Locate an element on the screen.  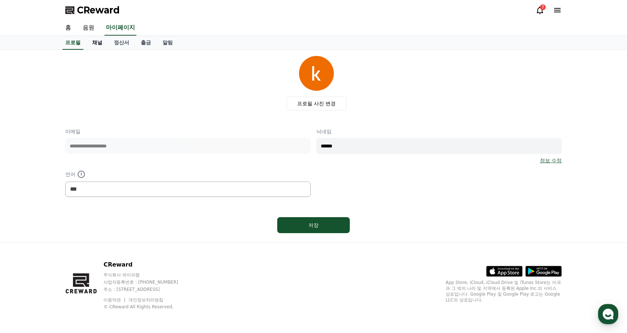
a: CReward is located at coordinates (93, 10).